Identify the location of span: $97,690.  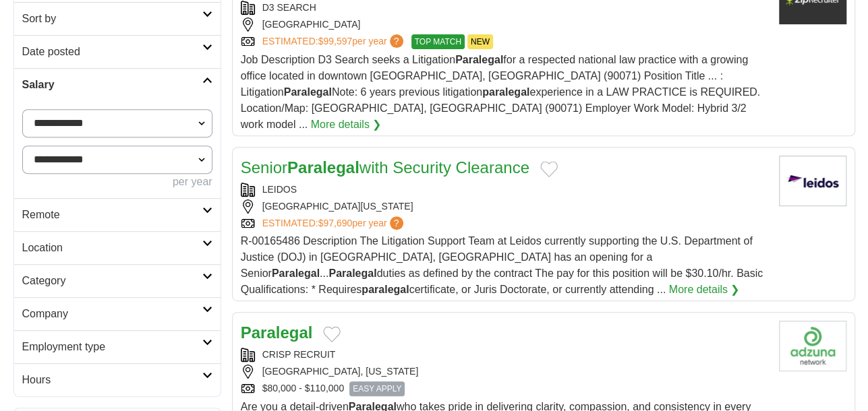
(335, 223).